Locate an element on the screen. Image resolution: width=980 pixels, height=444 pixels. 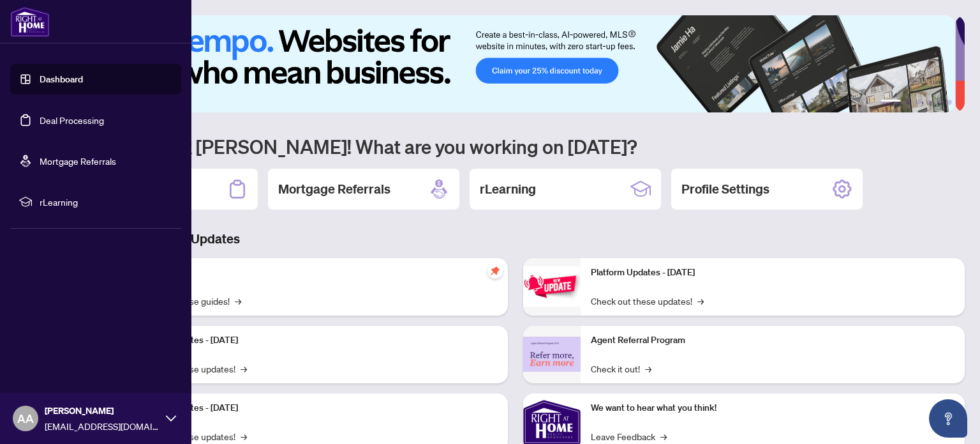
img: Platform Updates - June 23, 2025 is located at coordinates (552, 286).